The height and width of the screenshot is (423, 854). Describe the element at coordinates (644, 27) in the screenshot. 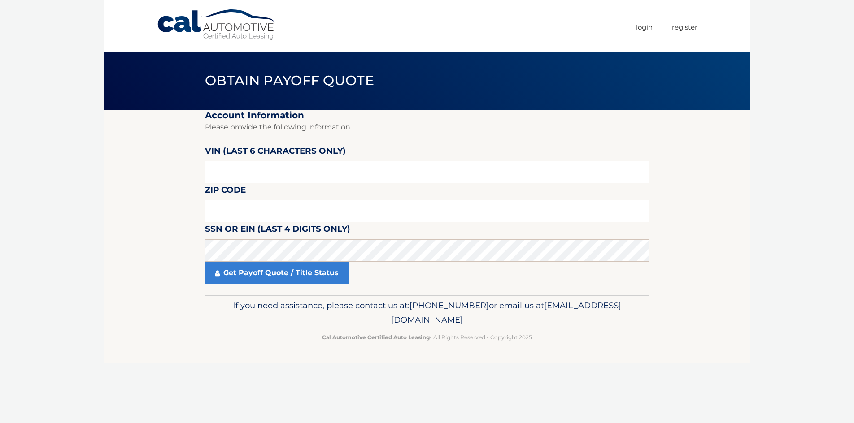

I see `a: Login` at that location.